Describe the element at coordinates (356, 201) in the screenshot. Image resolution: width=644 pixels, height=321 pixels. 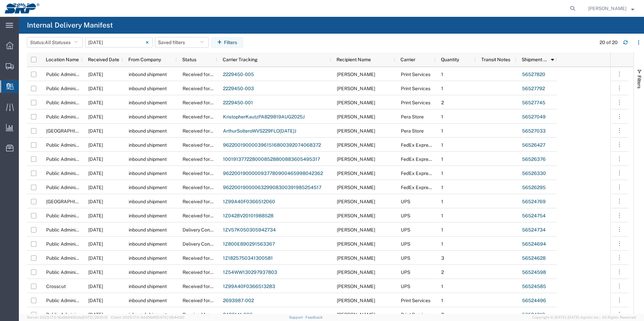
I see `span: Kyle Lynch` at that location.